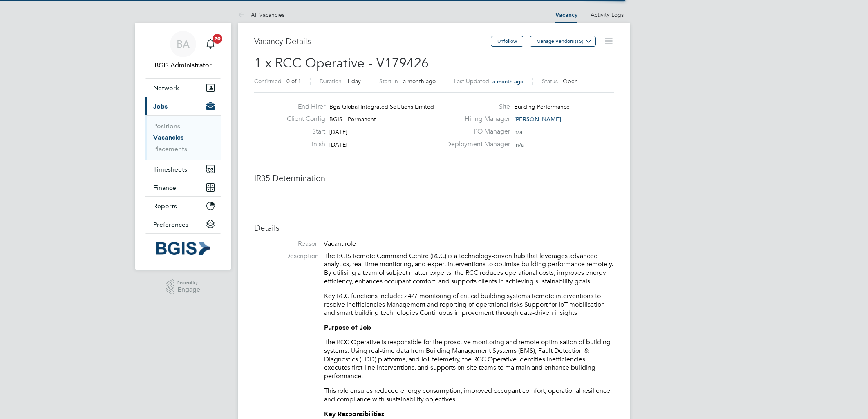  What do you see at coordinates (183, 169) in the screenshot?
I see `button: Timesheets` at bounding box center [183, 169].